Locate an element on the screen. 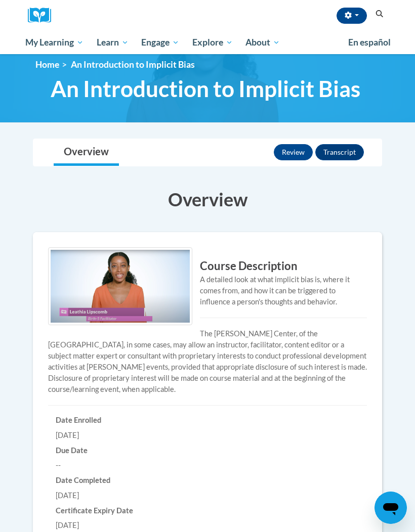  span: En español is located at coordinates (369, 42).